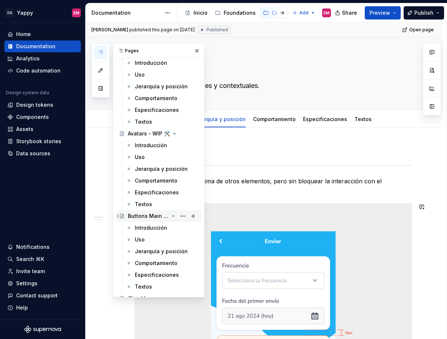 The height and width of the screenshot is (339, 447). I want to click on a: Inicio, so click(196, 13).